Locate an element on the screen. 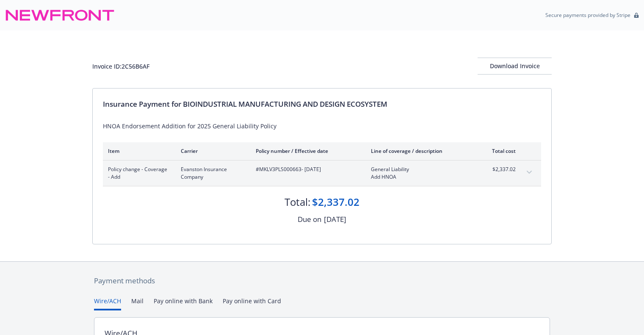 This screenshot has height=335, width=644. span: $2,337.02 is located at coordinates (500, 169).